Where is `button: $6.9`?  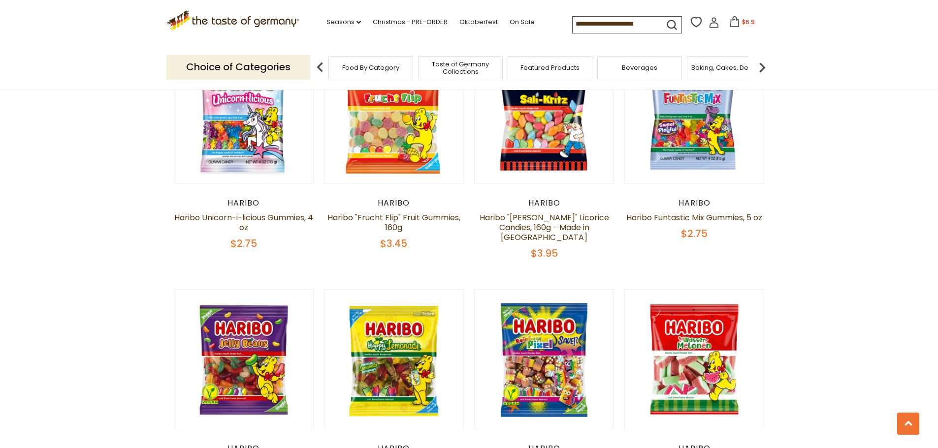
button: $6.9 is located at coordinates (742, 24).